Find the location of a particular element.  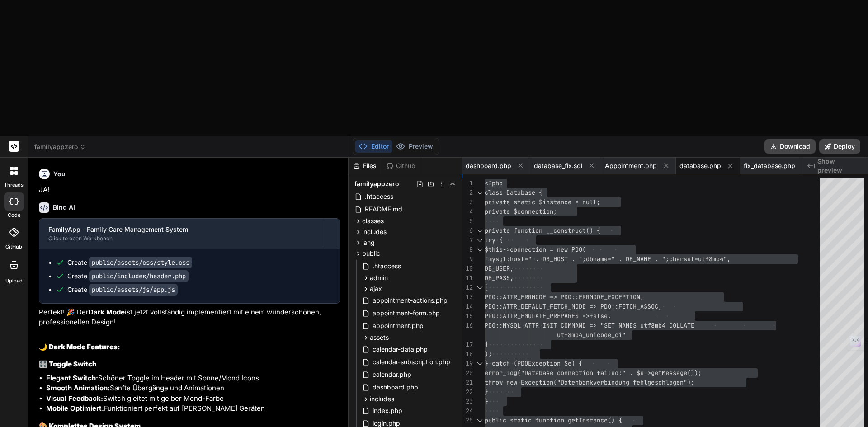

label: Upload is located at coordinates (14, 281).